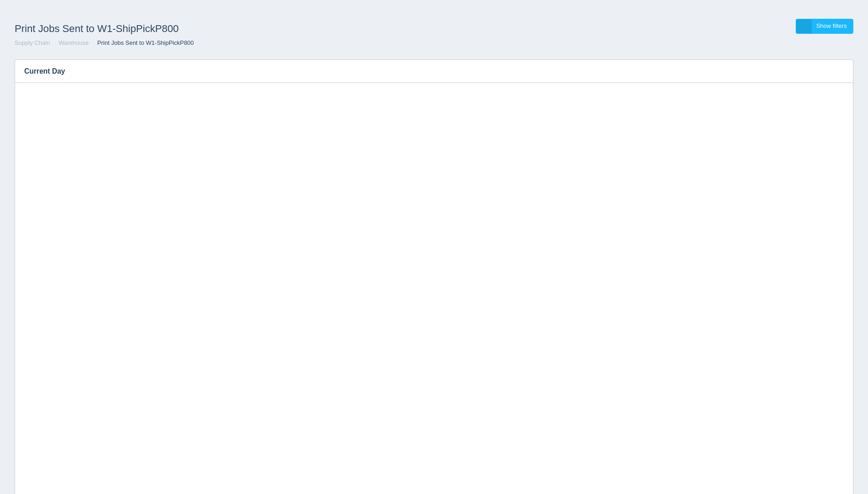 The width and height of the screenshot is (868, 494). I want to click on a: Show filters, so click(824, 26).